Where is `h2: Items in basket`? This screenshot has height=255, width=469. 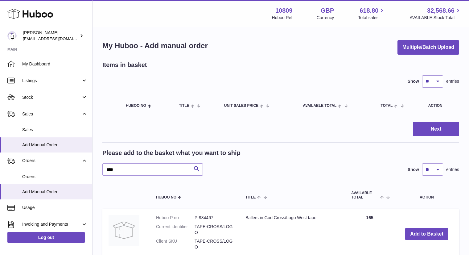 h2: Items in basket is located at coordinates (125, 65).